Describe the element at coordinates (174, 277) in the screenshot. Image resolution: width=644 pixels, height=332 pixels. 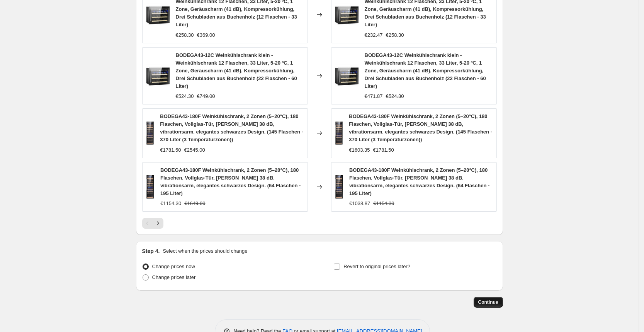
I see `span: Change prices later` at that location.